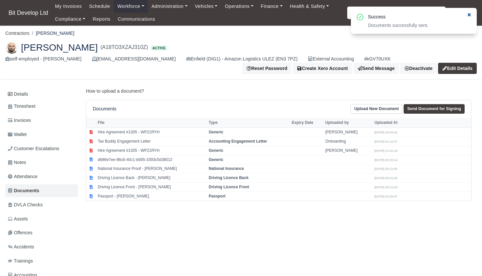  What do you see at coordinates (20, 232) in the screenshot?
I see `span: Offences` at bounding box center [20, 232].